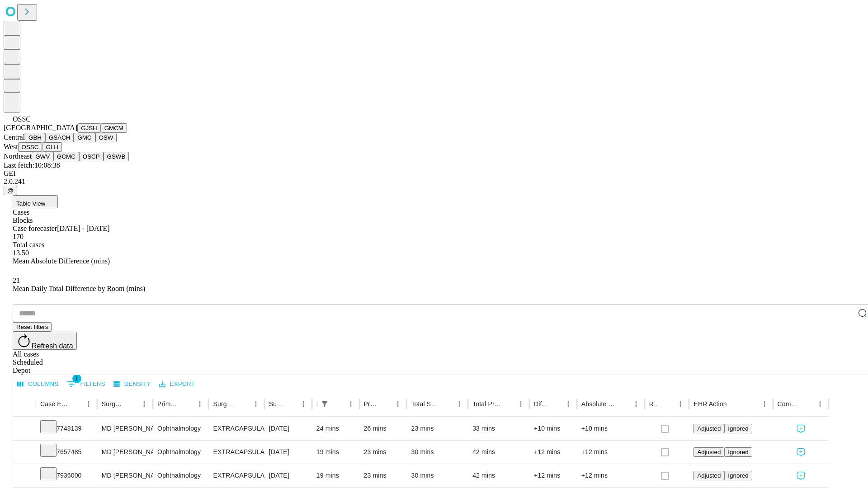 The image size is (868, 488). Describe the element at coordinates (32, 165) in the screenshot. I see `span: Last fetch: 10:08:38` at that location.